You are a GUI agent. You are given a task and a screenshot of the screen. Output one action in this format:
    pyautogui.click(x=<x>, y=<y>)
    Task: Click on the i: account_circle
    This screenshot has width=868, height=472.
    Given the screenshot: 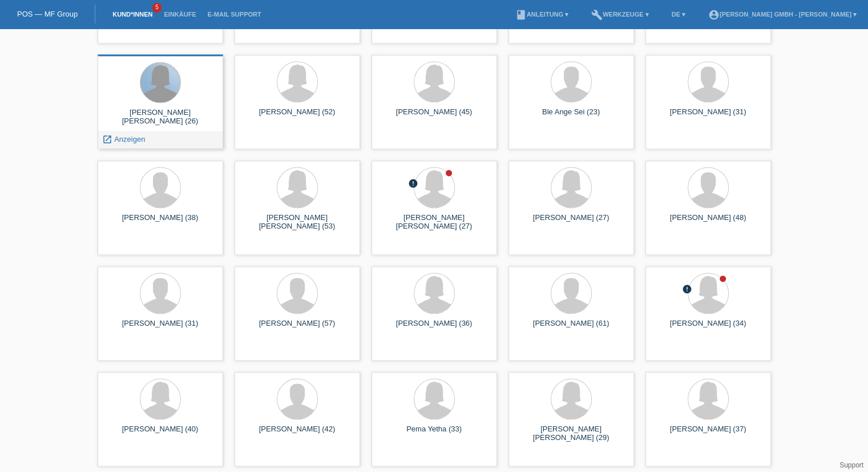 What is the action you would take?
    pyautogui.click(x=714, y=15)
    